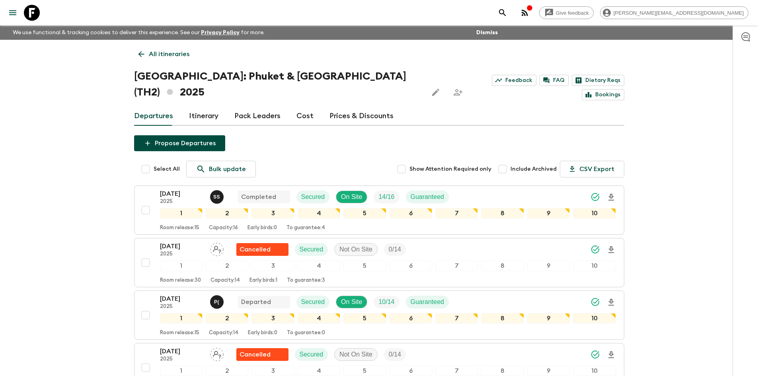  What do you see at coordinates (257, 116) in the screenshot?
I see `a: Pack Leaders` at bounding box center [257, 116].